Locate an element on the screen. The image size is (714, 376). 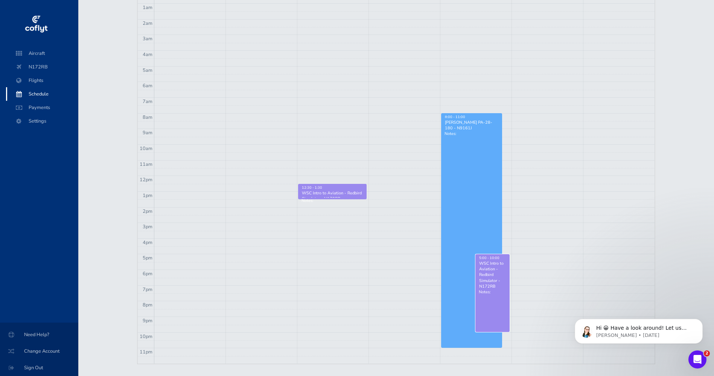
span: 8am is located at coordinates (148, 117).